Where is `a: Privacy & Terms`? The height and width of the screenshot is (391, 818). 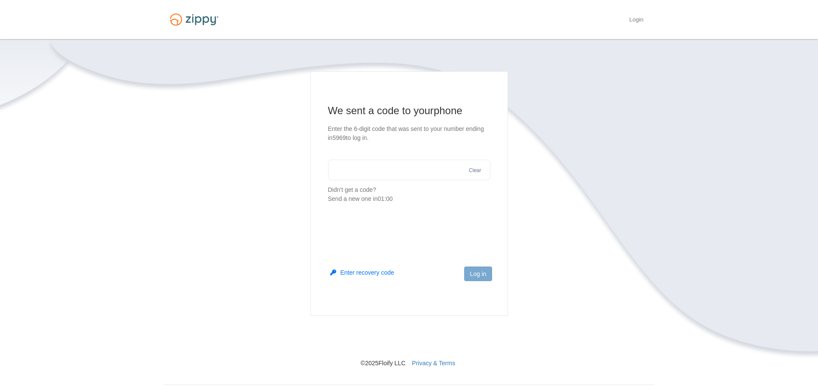
a: Privacy & Terms is located at coordinates (433, 363).